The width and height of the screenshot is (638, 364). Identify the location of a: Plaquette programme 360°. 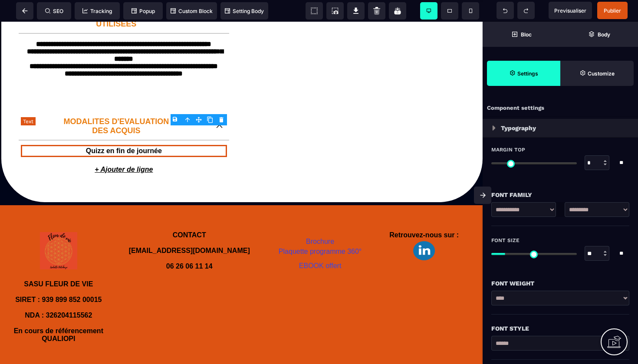
(320, 230).